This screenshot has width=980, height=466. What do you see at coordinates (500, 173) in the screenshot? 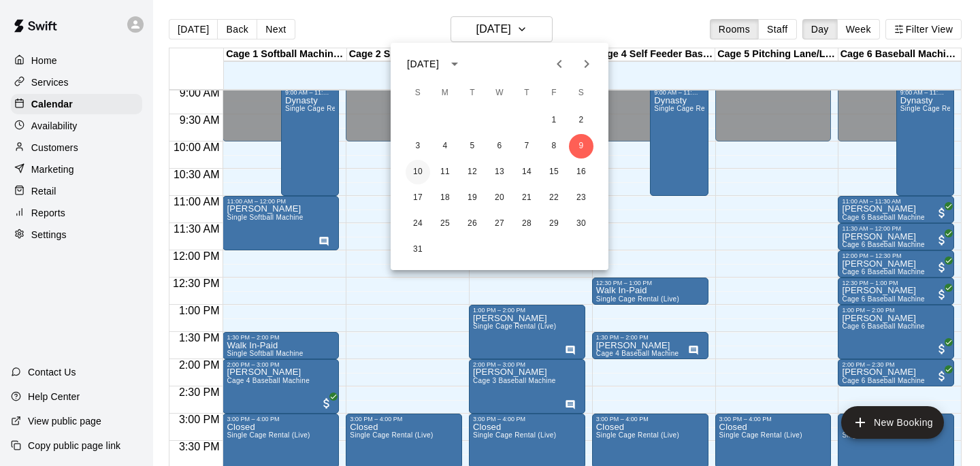
I see `button: 13` at bounding box center [500, 173].